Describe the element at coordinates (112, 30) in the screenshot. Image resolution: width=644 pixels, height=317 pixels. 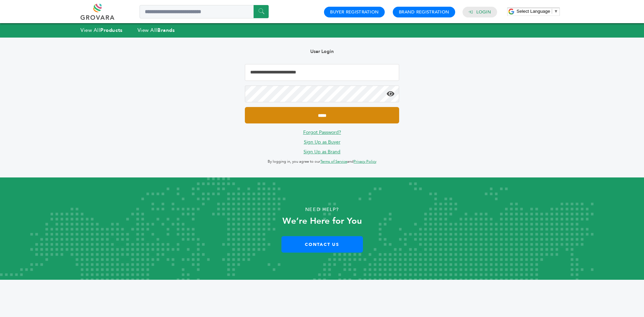
I see `strong: Products` at that location.